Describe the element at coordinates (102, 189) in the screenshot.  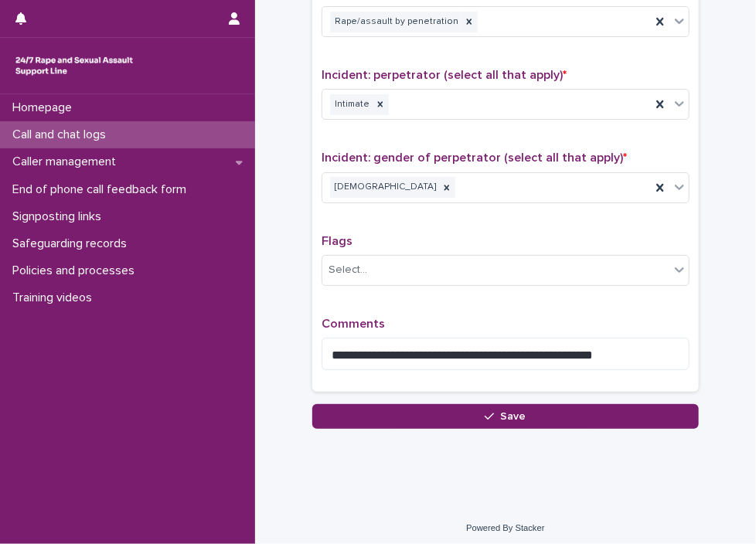
I see `p: End of phone call feedback form` at that location.